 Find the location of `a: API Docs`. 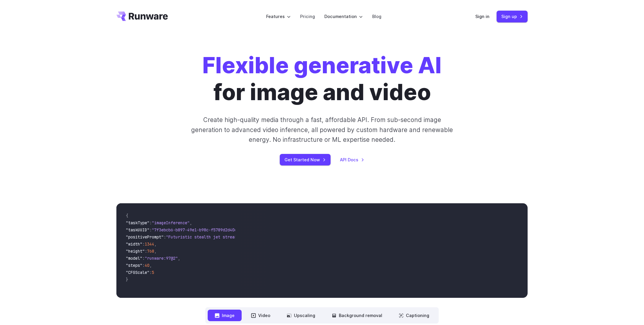

a: API Docs is located at coordinates (352, 160).